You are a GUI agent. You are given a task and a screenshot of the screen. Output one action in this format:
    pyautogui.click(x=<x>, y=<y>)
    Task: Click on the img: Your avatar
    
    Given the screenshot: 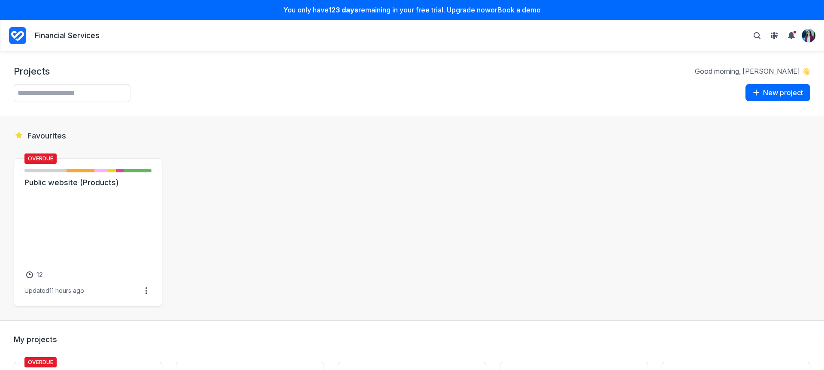 What is the action you would take?
    pyautogui.click(x=809, y=36)
    